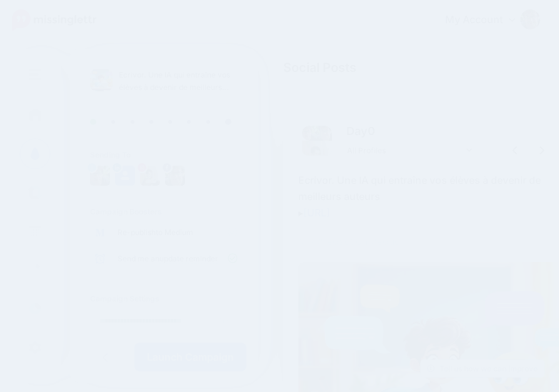 The height and width of the screenshot is (392, 559). What do you see at coordinates (178, 233) in the screenshot?
I see `p: to Medium` at bounding box center [178, 233].